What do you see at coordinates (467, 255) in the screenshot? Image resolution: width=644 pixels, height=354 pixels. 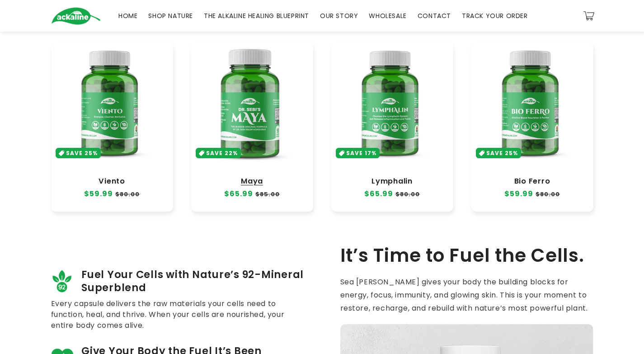 I see `h2: It’s Time to Fuel the Cells.` at bounding box center [467, 255].